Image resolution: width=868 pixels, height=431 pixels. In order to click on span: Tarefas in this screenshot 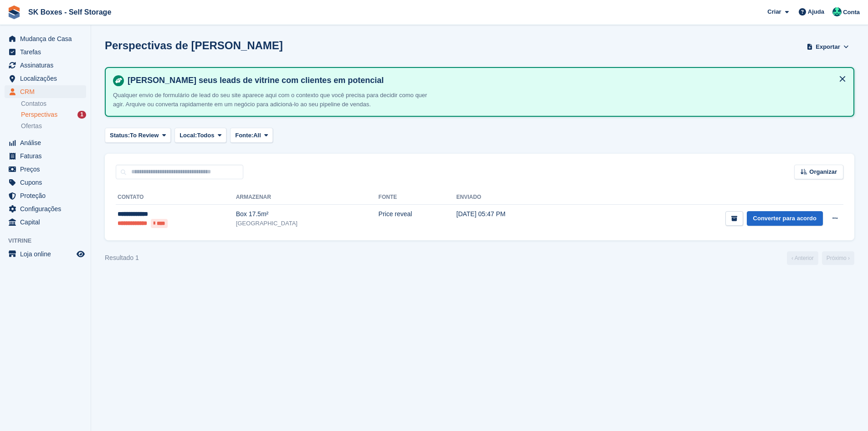, I will do `click(47, 52)`.